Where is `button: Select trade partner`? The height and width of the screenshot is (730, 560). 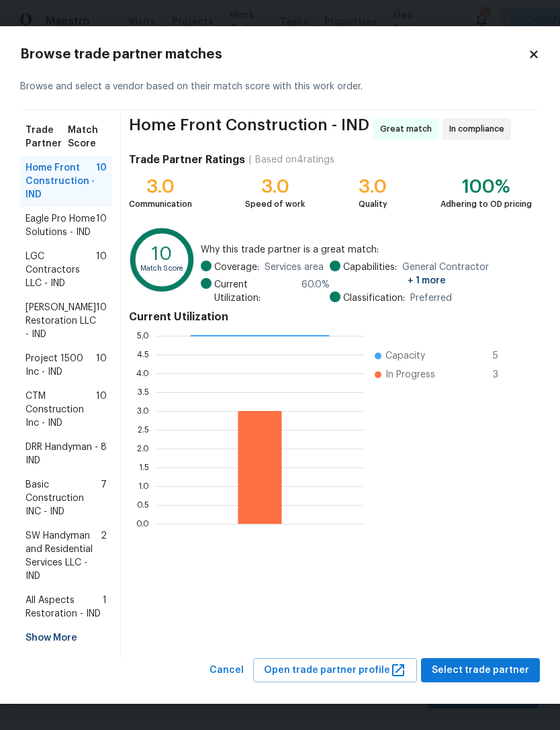 button: Select trade partner is located at coordinates (480, 670).